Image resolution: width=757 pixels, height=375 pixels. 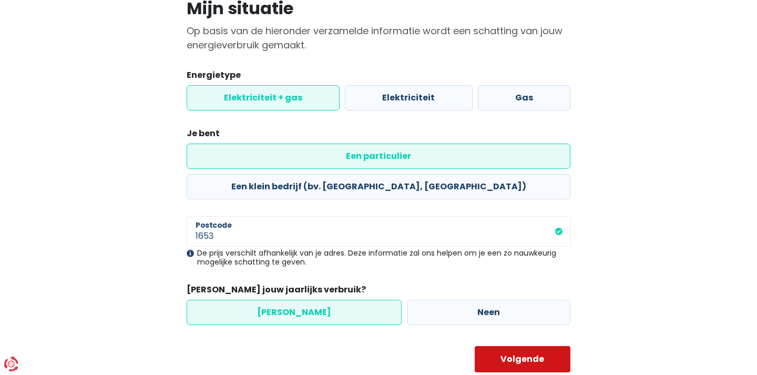 I want to click on button: Volgende, so click(x=523, y=359).